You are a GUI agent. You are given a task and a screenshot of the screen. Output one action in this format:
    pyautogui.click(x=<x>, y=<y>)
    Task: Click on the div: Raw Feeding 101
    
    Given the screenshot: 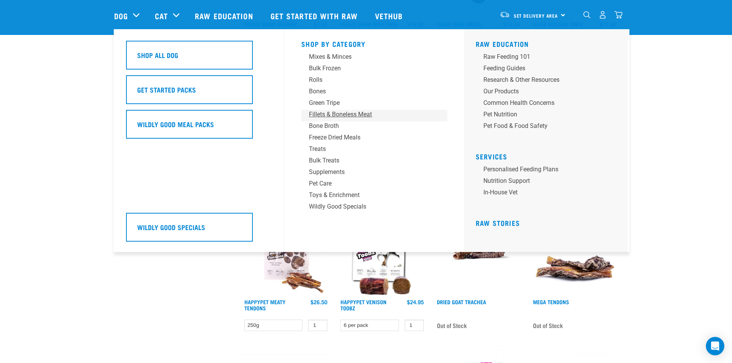 What is the action you would take?
    pyautogui.click(x=543, y=57)
    